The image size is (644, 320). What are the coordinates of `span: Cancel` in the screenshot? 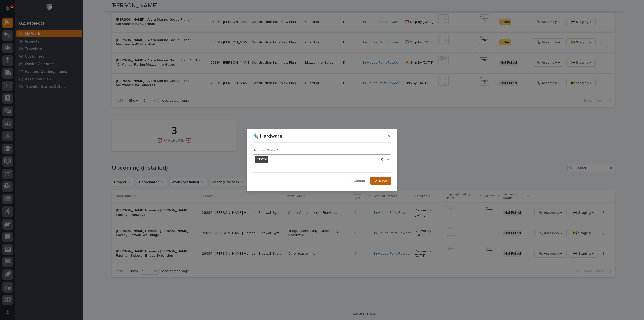 It's located at (359, 181).